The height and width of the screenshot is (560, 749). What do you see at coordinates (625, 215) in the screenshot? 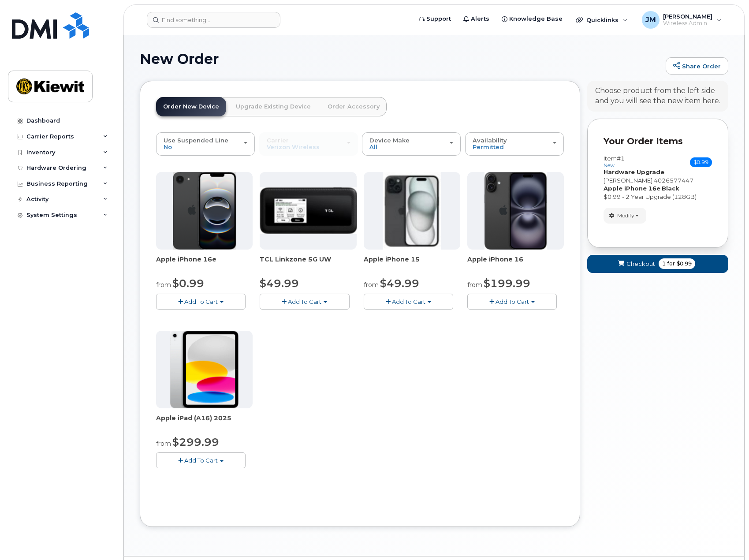
I see `span: Modify` at bounding box center [625, 215].